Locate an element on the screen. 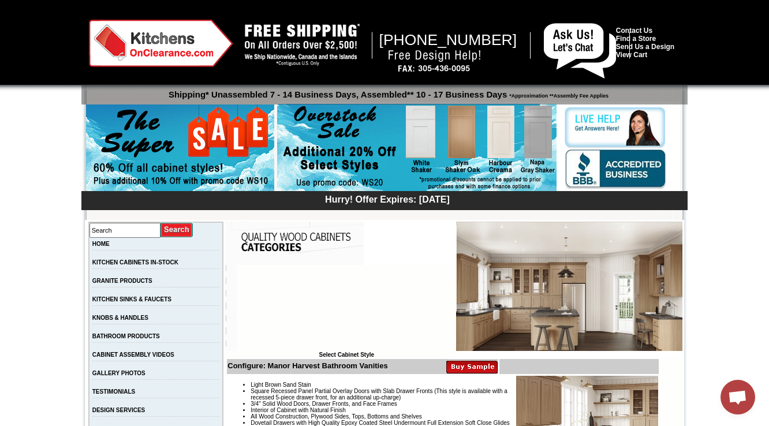  p: Shipping* Unassembled 7 - 14 Business Days, Assembled** 10 - 17 Business Days is located at coordinates (387, 92).